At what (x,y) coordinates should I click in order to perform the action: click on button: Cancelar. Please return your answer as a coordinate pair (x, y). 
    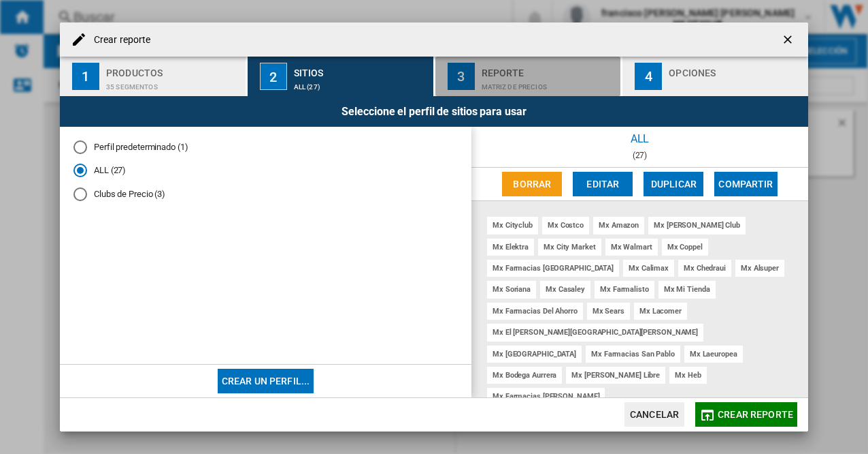
    Looking at the image, I should click on (654, 414).